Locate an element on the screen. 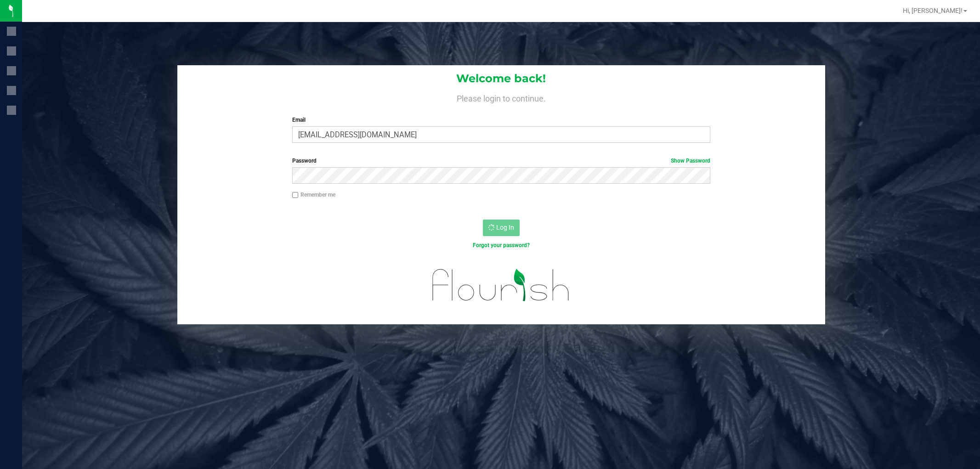 This screenshot has height=469, width=980. label: Remember me is located at coordinates (314, 195).